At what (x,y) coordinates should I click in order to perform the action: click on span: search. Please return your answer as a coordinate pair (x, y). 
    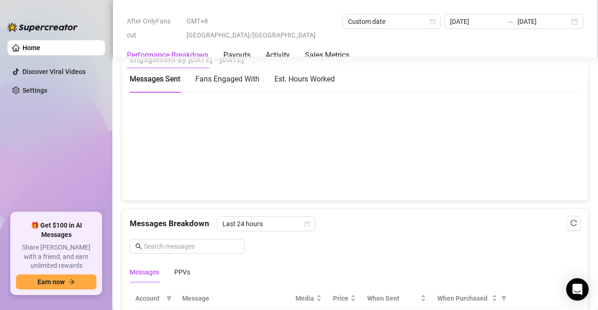
    Looking at the image, I should click on (139, 246).